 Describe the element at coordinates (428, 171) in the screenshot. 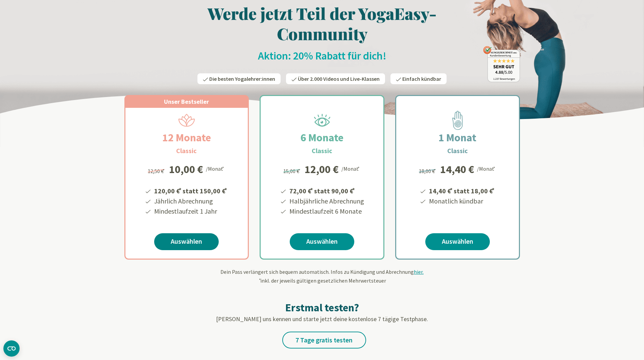

I see `span: 18,00 €` at that location.